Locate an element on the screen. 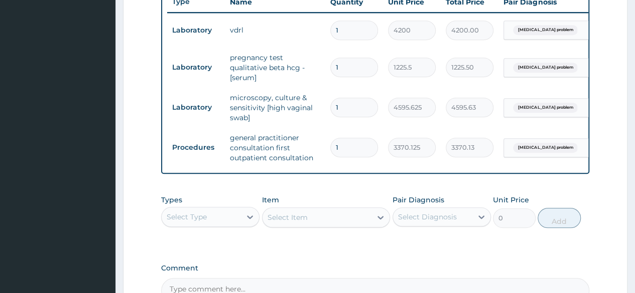 This screenshot has width=635, height=293. td: Procedures is located at coordinates (196, 147).